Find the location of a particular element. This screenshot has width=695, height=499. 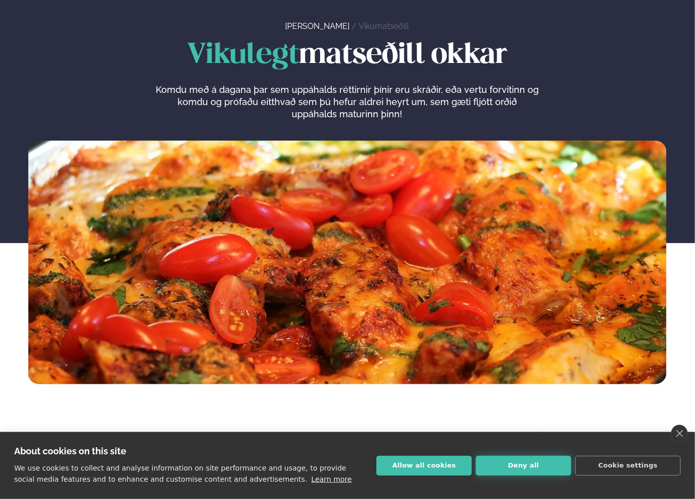

span: Vikulegt is located at coordinates (243, 55).